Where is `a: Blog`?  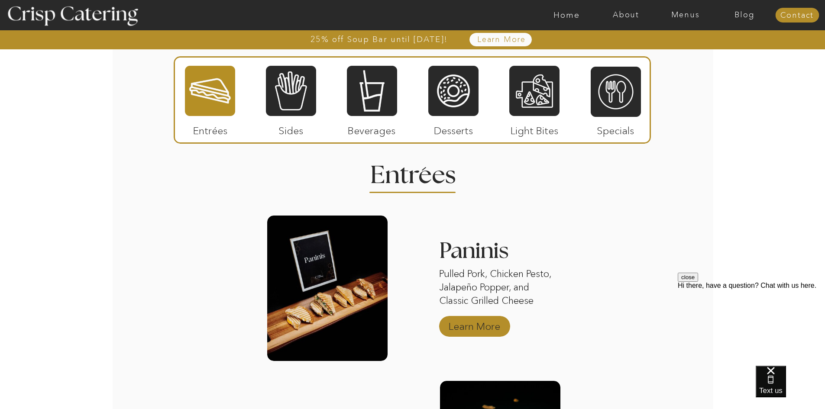
a: Blog is located at coordinates (744, 15).